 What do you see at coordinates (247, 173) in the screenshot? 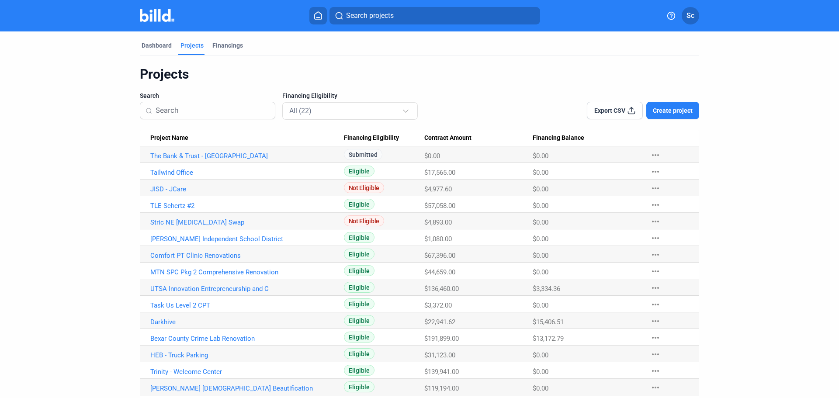
I see `a: Tailwind Office` at bounding box center [247, 173].